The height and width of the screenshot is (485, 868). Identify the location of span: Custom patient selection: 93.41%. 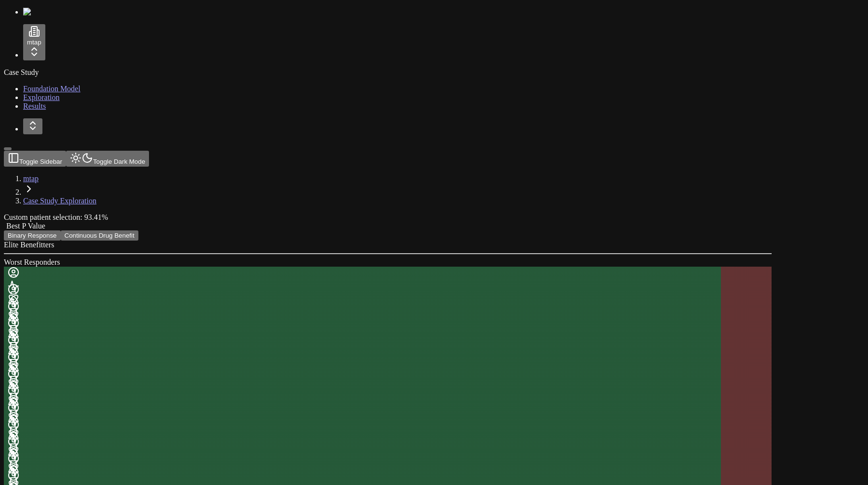
(56, 217).